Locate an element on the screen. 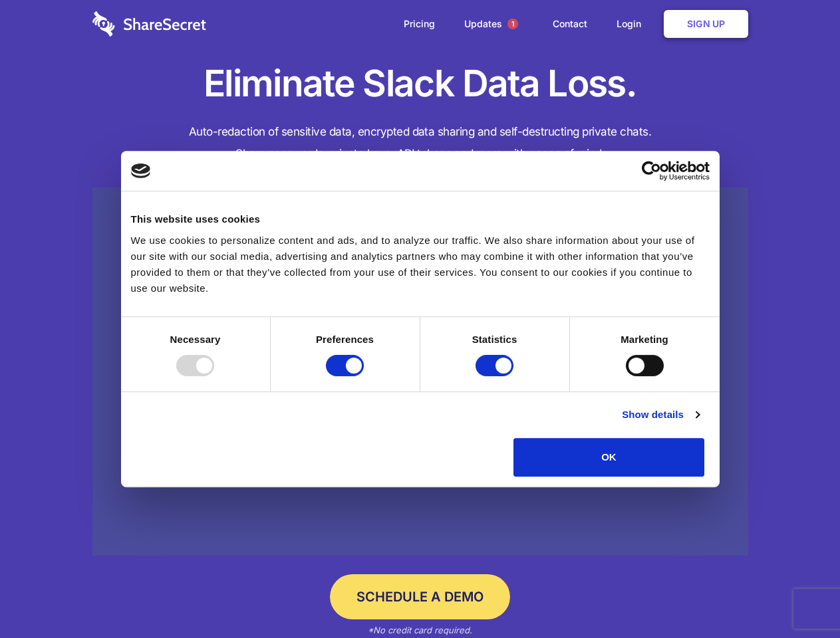  div: We use cookies to personalize content and ads, and to analyze our traffic. We also share informat... is located at coordinates (420, 265).